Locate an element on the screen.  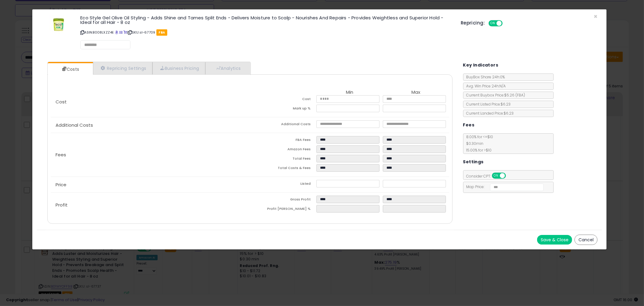
h5: Settings is located at coordinates (474, 162).